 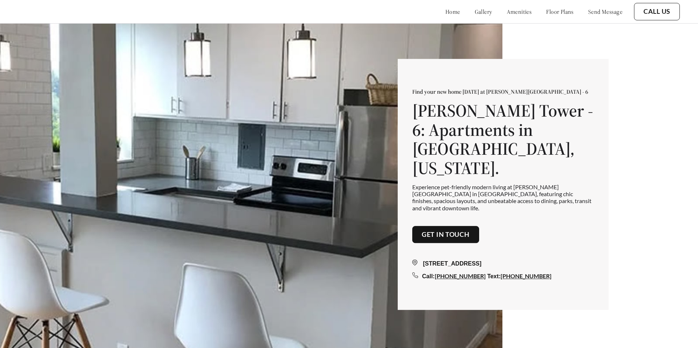 I want to click on a: gallery, so click(x=483, y=12).